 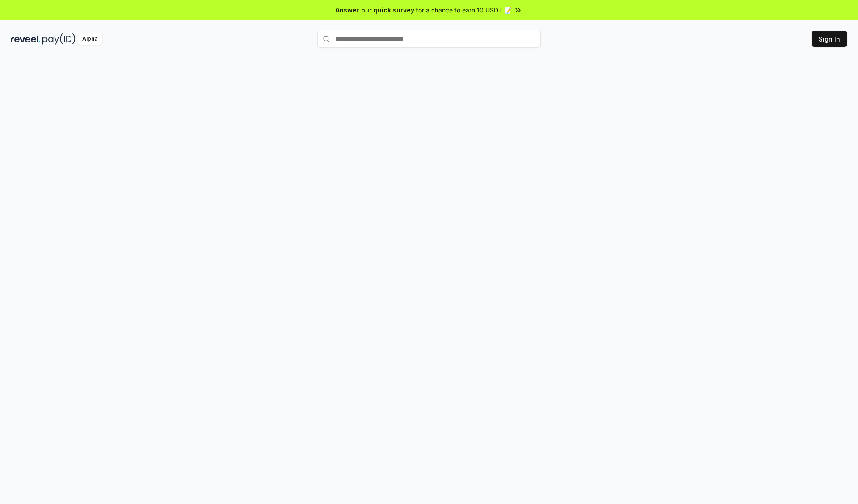 I want to click on div: Alpha, so click(x=90, y=39).